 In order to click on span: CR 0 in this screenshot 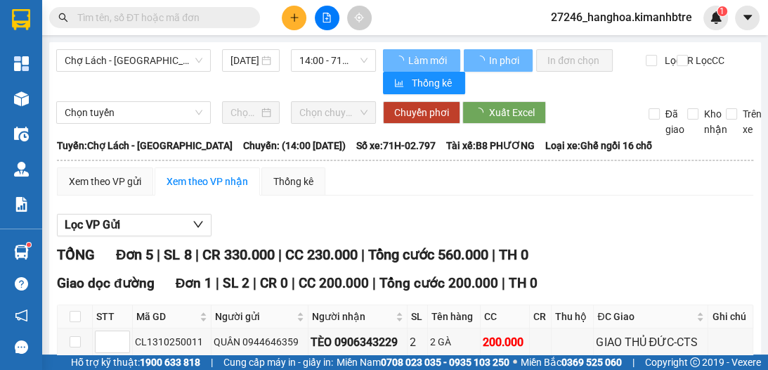, I will do `click(274, 282)`.